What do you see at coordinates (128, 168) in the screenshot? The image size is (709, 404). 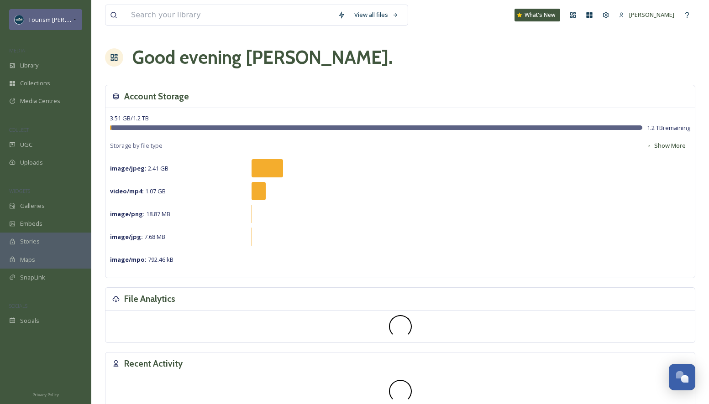 I see `strong: image/jpeg :` at bounding box center [128, 168].